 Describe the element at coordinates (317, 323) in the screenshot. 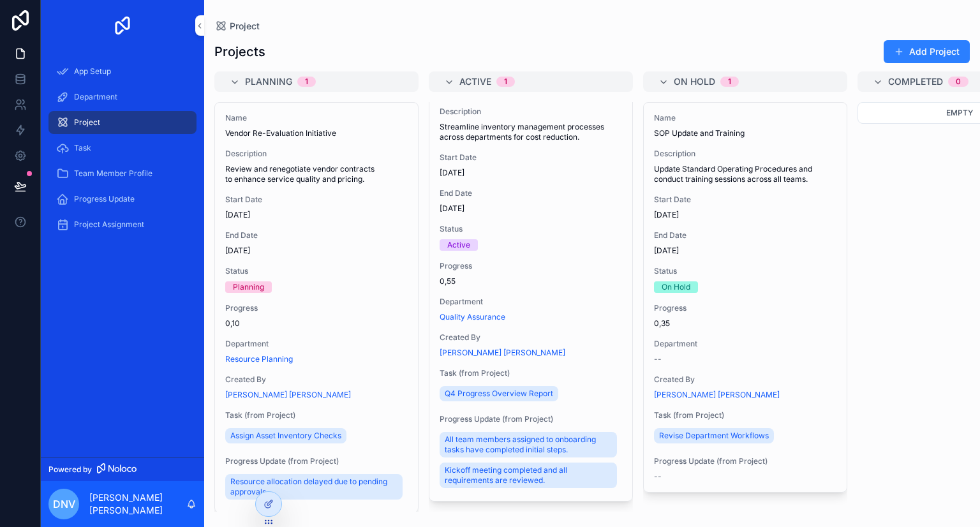

I see `span: 0,10` at that location.